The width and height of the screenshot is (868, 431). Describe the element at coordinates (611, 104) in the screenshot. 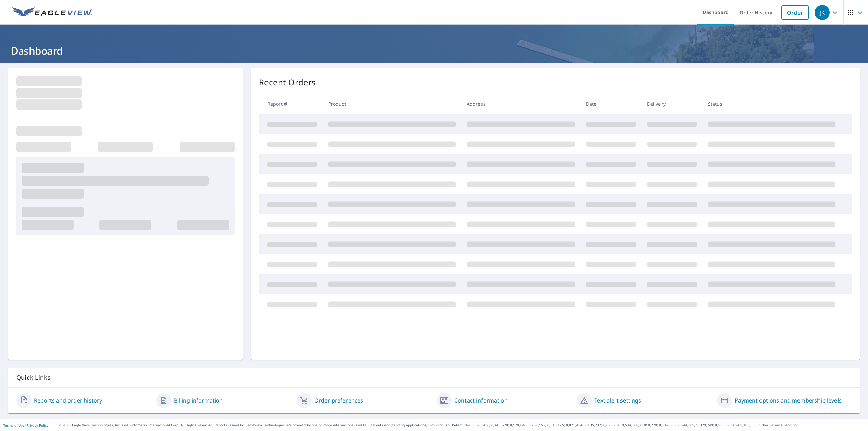

I see `th: Date` at that location.